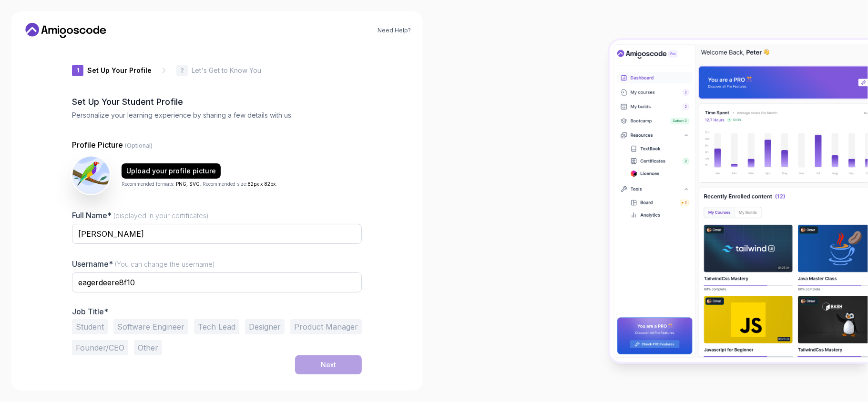  I want to click on button: Student, so click(90, 327).